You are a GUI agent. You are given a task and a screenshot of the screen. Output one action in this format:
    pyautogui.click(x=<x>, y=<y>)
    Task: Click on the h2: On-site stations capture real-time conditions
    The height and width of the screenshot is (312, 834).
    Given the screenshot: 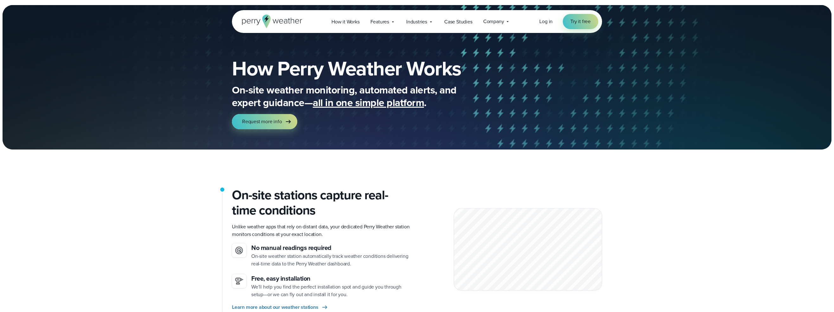 What is the action you would take?
    pyautogui.click(x=322, y=203)
    